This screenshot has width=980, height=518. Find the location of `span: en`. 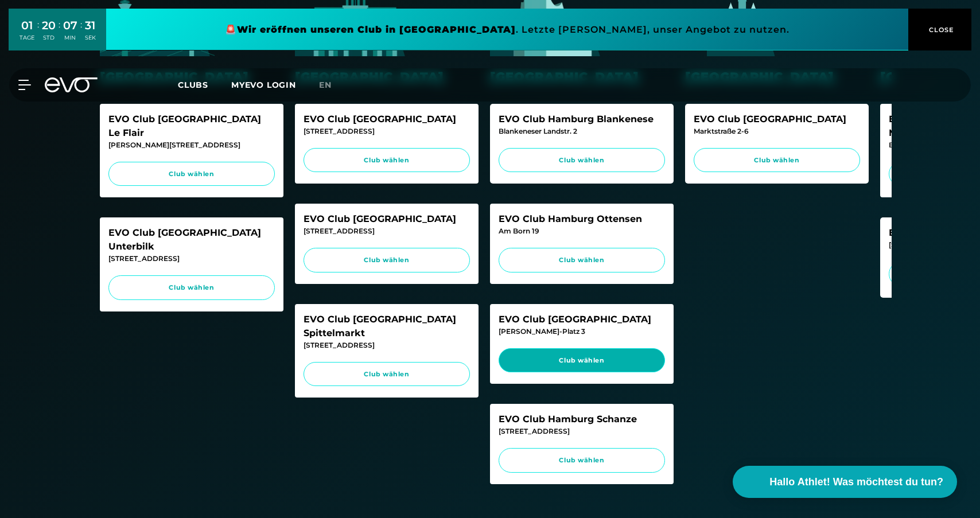

span: en is located at coordinates (325, 85).